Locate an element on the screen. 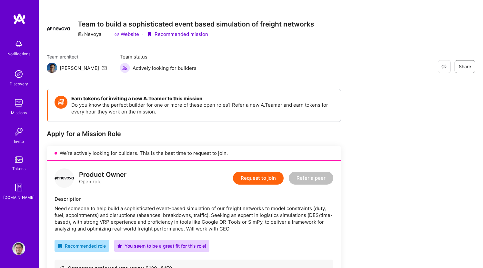 This screenshot has height=268, width=483. h4: Earn tokens for inviting a new A.Teamer to this mission is located at coordinates (203, 98).